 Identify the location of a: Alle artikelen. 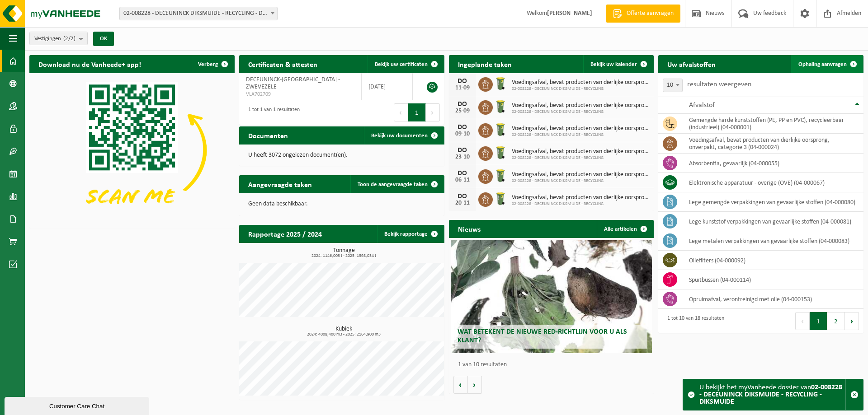
(625, 229).